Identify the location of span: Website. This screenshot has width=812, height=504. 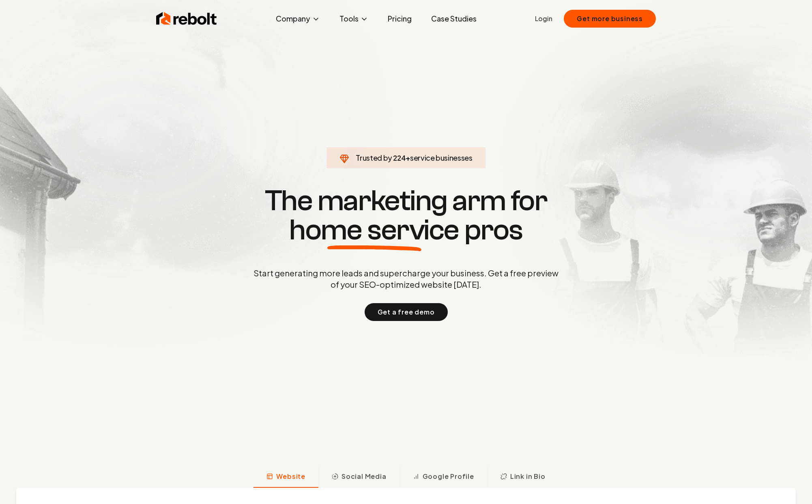
(291, 476).